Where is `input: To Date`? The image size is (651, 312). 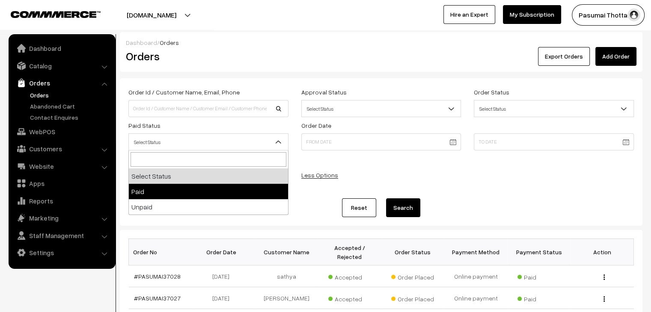
input: To Date is located at coordinates (554, 142).